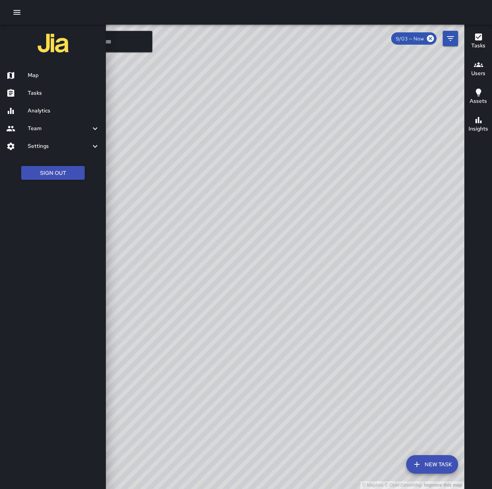  Describe the element at coordinates (53, 43) in the screenshot. I see `img: jia-logo` at that location.